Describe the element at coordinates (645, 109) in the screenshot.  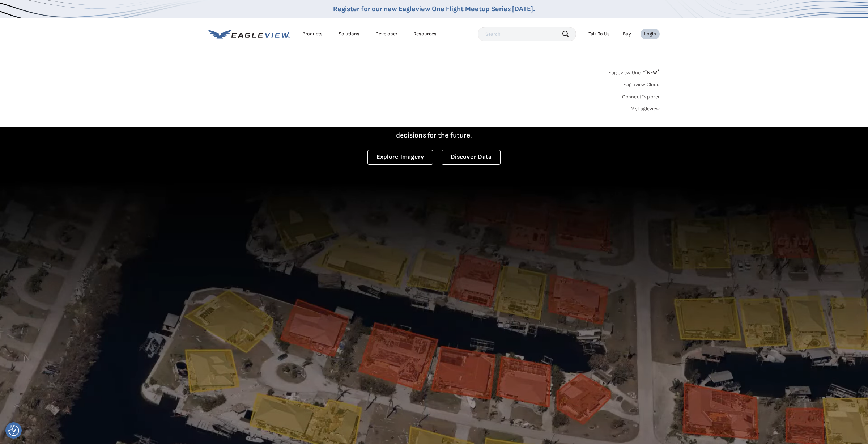
I see `a: MyEagleview` at that location.